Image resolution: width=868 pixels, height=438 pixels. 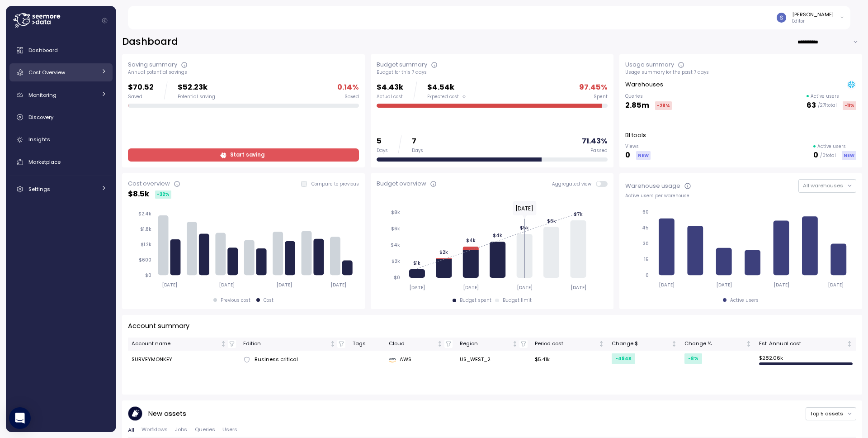 I want to click on div: Budget overview, so click(x=401, y=184).